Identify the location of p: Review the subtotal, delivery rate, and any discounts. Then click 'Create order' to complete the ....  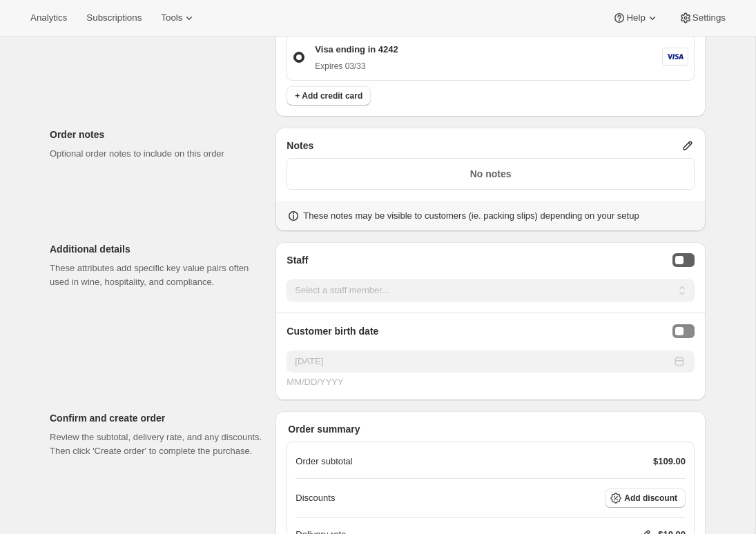
(157, 445).